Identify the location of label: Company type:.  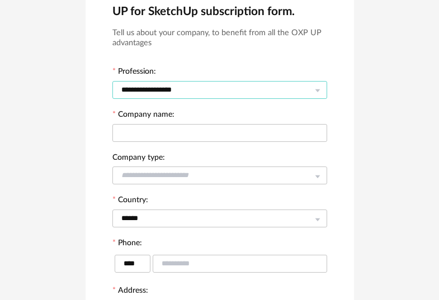
(139, 159).